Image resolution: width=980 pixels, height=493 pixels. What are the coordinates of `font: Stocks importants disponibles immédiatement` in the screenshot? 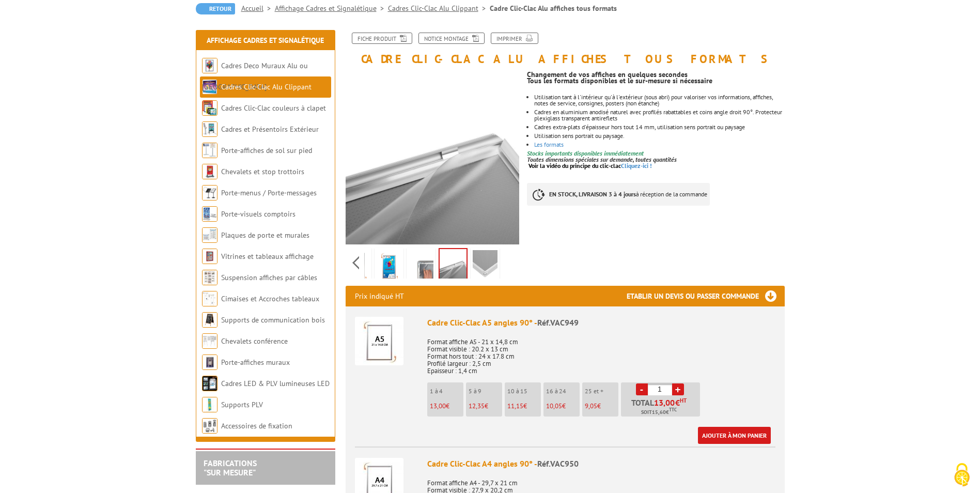 It's located at (585, 153).